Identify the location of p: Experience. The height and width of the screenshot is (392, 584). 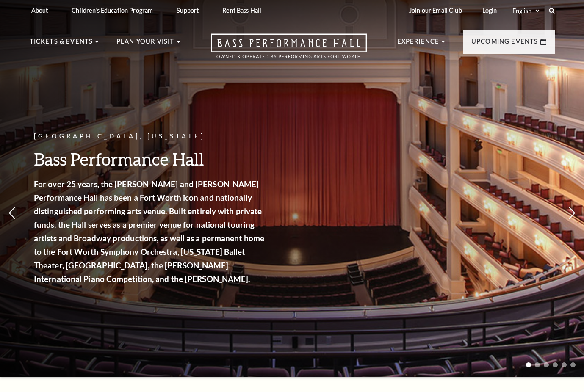
(419, 44).